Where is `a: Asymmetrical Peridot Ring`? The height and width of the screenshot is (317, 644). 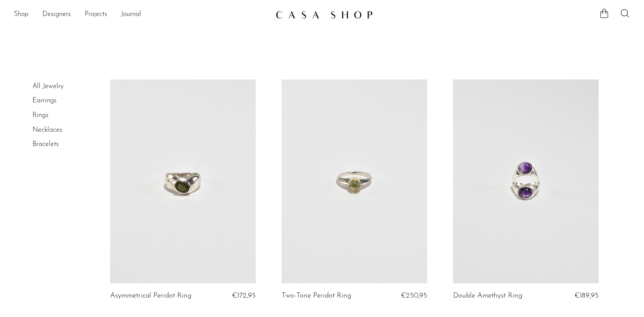
a: Asymmetrical Peridot Ring is located at coordinates (151, 296).